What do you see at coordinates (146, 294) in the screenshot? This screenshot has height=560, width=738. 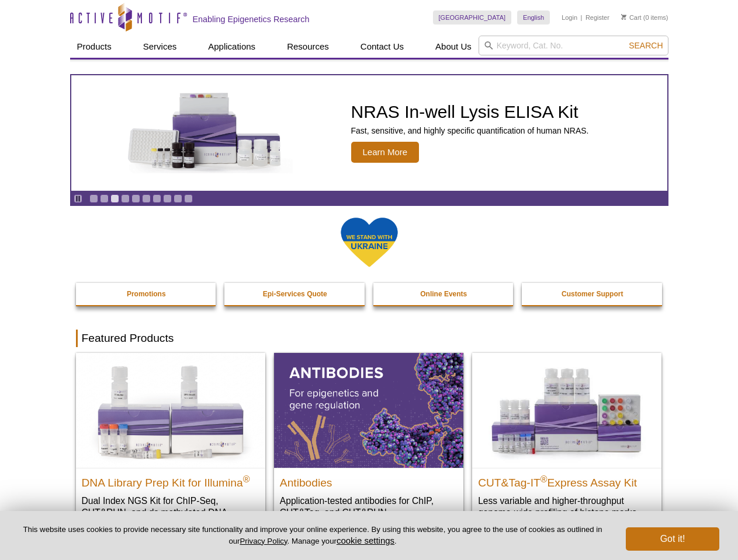 I see `strong: Promotions` at bounding box center [146, 294].